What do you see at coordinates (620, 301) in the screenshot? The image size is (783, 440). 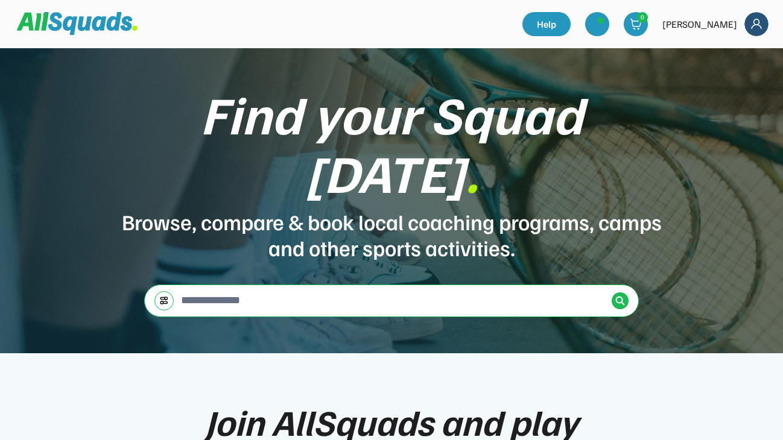 I see `img: Icon%20%2838%29.svg` at bounding box center [620, 301].